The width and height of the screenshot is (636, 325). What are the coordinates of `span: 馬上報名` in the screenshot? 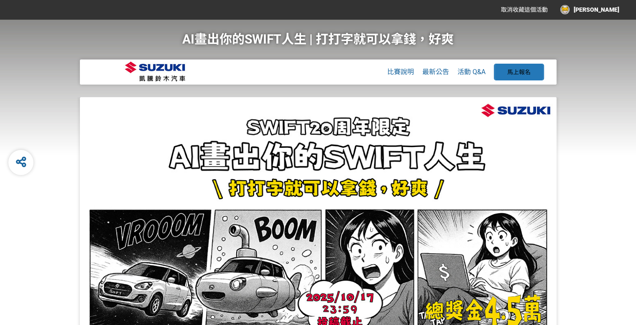 It's located at (519, 72).